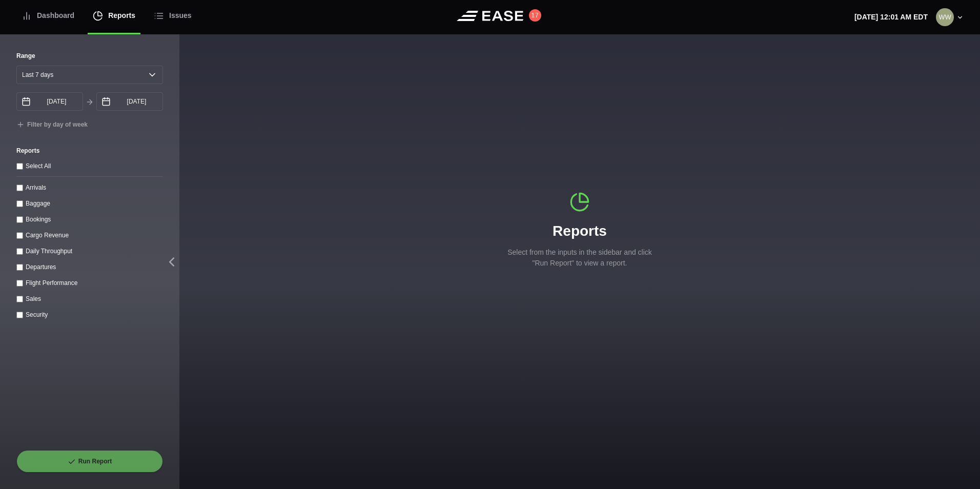  I want to click on p: Select from the inputs in the sidebar and click "Run Report" to view a report., so click(580, 258).